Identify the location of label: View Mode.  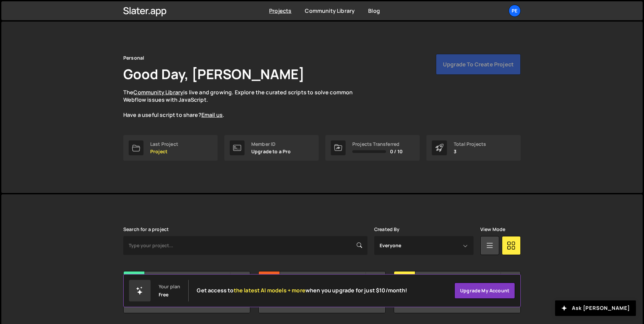
(493, 229).